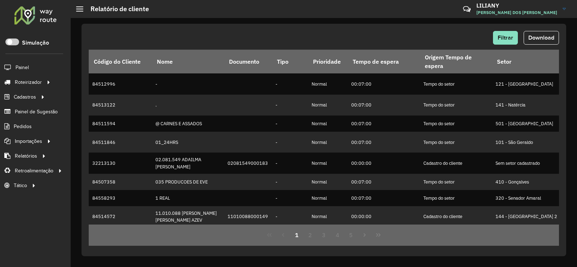 Image resolution: width=577 pixels, height=267 pixels. I want to click on td: 84513122, so click(120, 105).